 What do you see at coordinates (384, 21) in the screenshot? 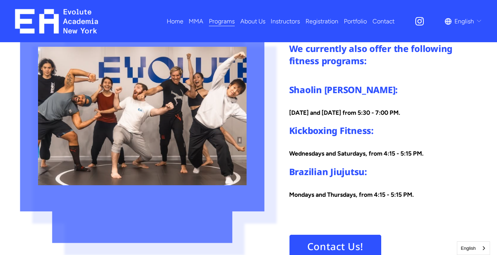
I see `a: Contact` at bounding box center [384, 21].